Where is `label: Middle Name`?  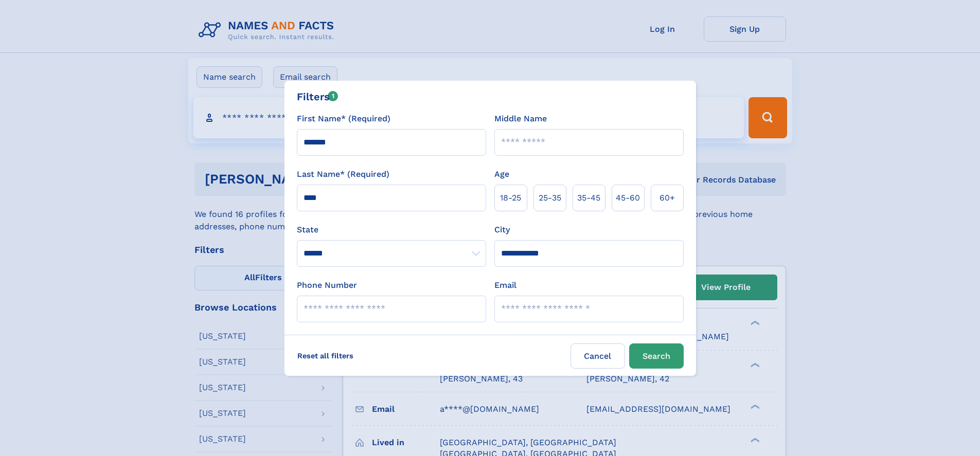
label: Middle Name is located at coordinates (520, 119).